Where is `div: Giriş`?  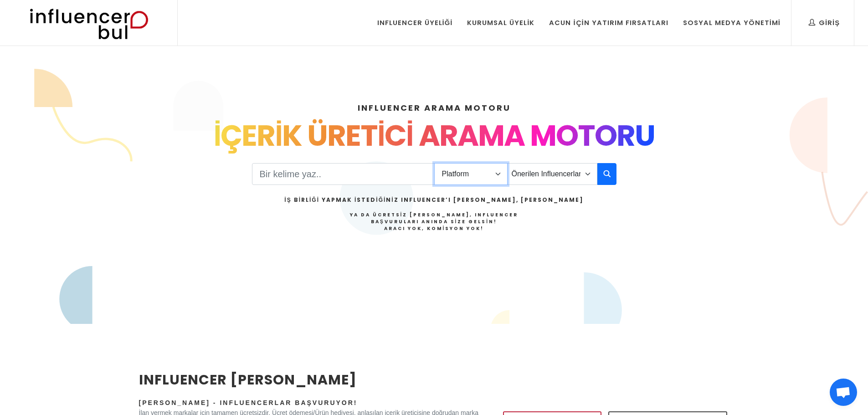 div: Giriş is located at coordinates (824, 23).